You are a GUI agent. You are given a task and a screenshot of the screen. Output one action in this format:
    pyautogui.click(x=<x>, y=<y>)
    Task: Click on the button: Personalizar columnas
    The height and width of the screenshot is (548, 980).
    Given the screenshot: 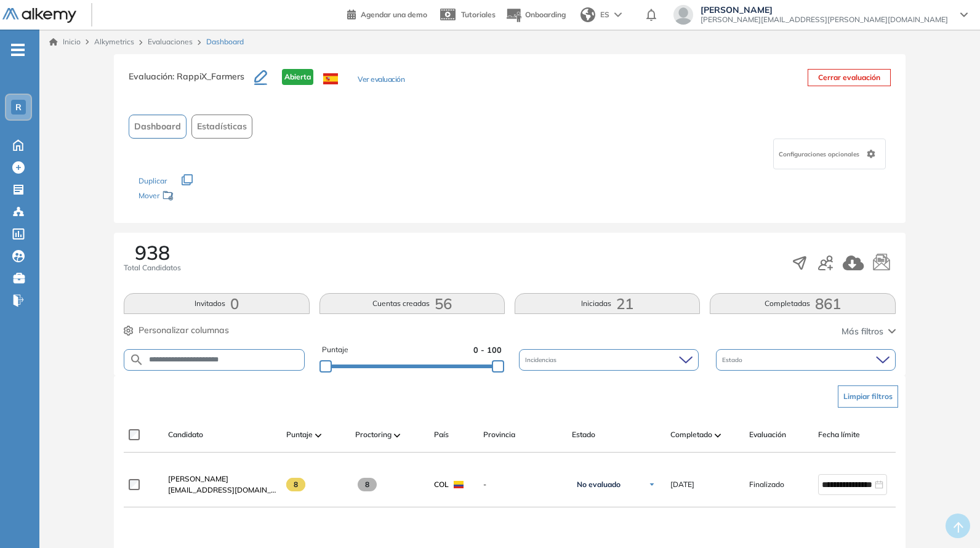 What is the action you would take?
    pyautogui.click(x=176, y=330)
    